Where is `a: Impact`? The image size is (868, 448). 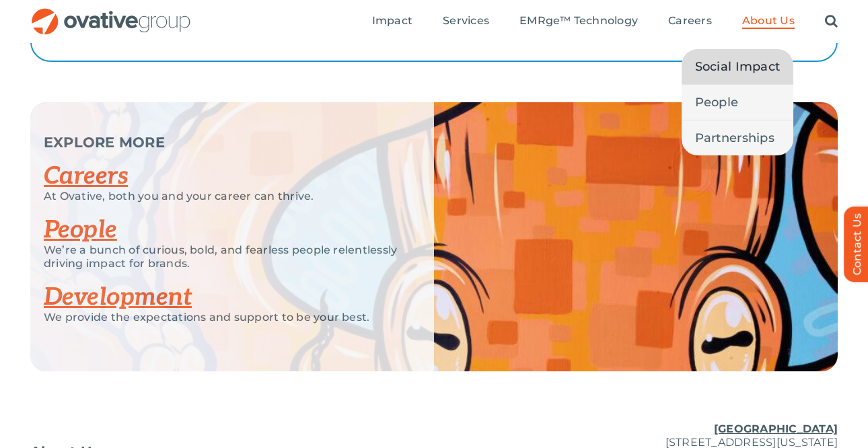 a: Impact is located at coordinates (392, 22).